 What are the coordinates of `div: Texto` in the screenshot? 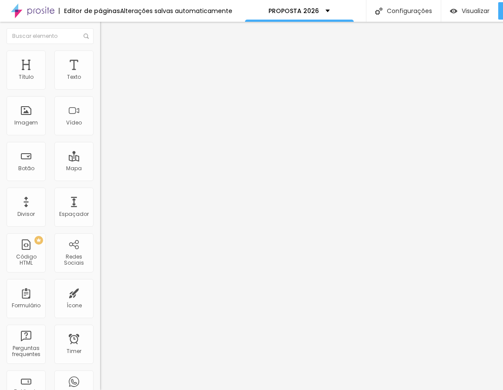 It's located at (74, 77).